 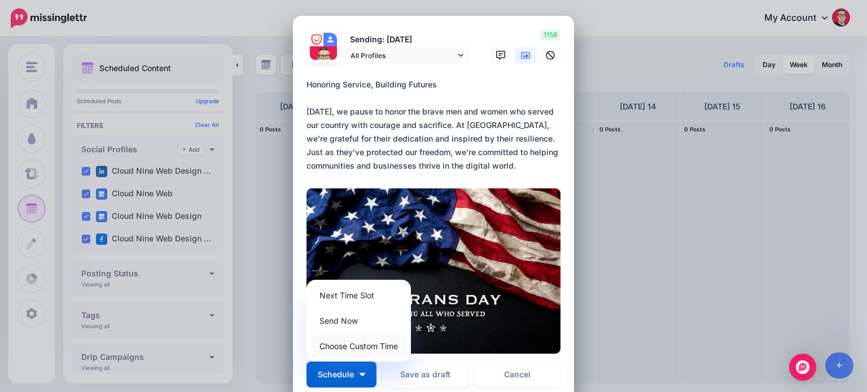 What do you see at coordinates (358, 321) in the screenshot?
I see `a: Send Now` at bounding box center [358, 321].